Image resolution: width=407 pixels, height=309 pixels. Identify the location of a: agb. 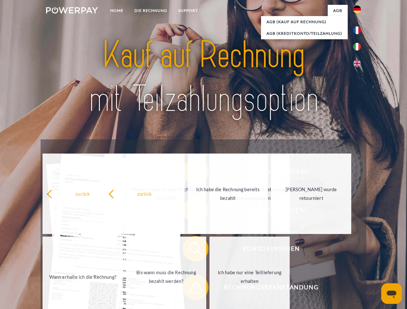
(338, 11).